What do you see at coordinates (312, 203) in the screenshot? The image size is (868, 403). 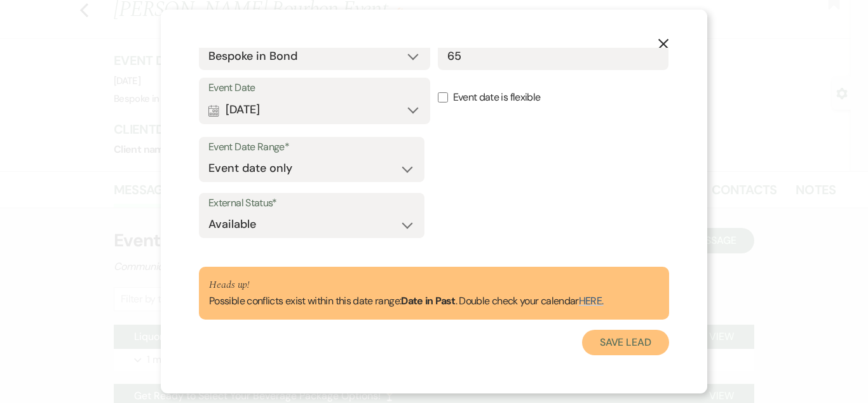 I see `label: External Status*` at bounding box center [312, 203].